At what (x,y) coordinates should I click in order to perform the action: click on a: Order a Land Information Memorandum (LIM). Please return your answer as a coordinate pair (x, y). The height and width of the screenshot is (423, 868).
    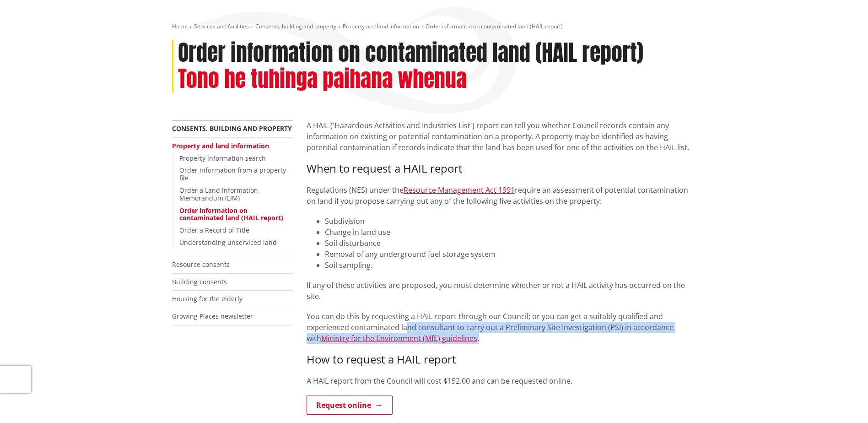
    Looking at the image, I should click on (219, 194).